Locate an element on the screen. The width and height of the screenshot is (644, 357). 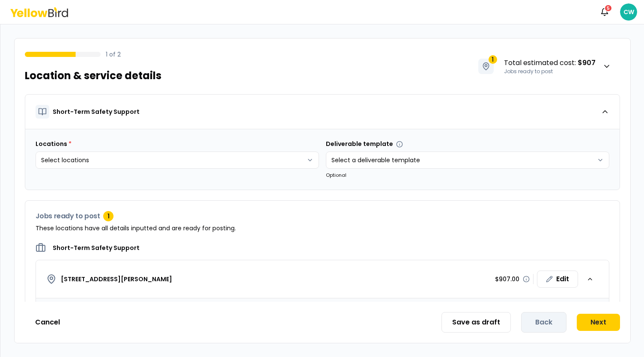
div: Edit is located at coordinates (557, 279).